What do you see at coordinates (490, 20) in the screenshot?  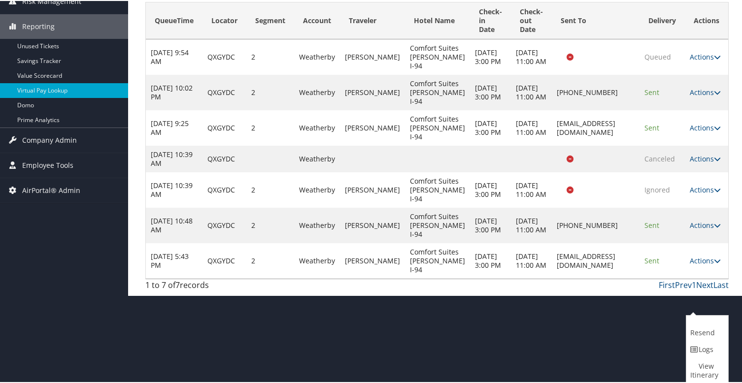 I see `th: Check-in Date: activate to sort column ascending` at bounding box center [490, 20].